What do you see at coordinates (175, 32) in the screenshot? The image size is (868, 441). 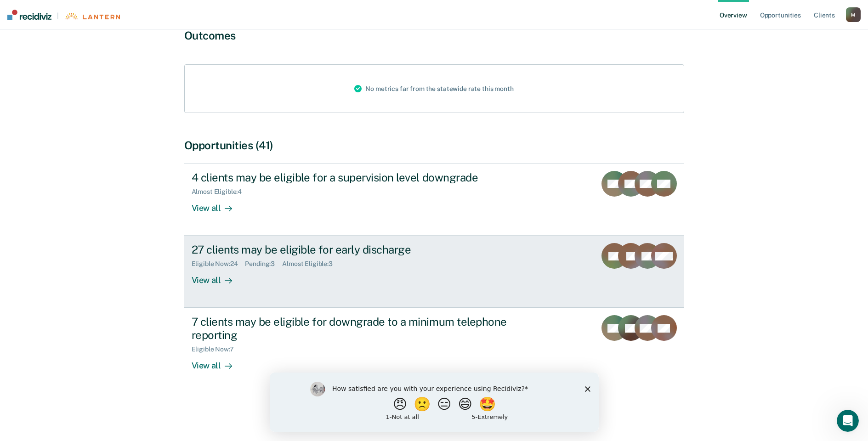 I see `button: 3` at bounding box center [175, 32].